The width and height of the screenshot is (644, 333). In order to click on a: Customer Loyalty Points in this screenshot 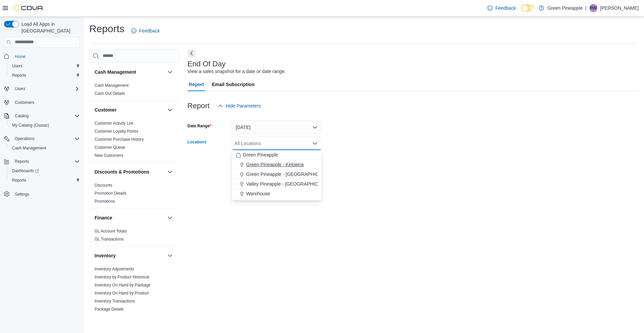, I will do `click(116, 131)`.